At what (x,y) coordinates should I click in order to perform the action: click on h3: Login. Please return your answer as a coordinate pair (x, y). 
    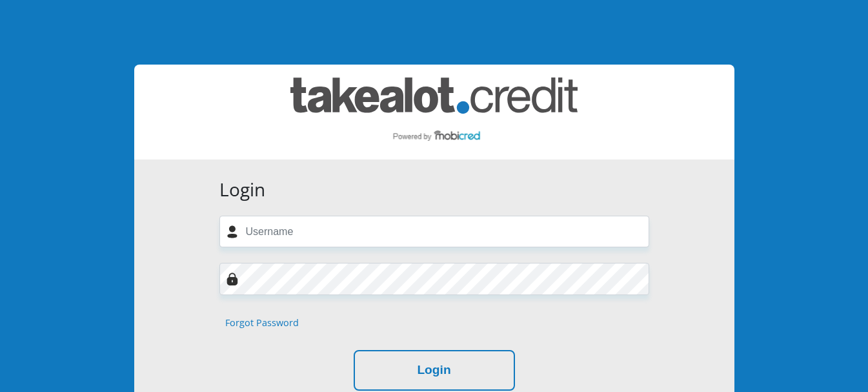
    Looking at the image, I should click on (434, 190).